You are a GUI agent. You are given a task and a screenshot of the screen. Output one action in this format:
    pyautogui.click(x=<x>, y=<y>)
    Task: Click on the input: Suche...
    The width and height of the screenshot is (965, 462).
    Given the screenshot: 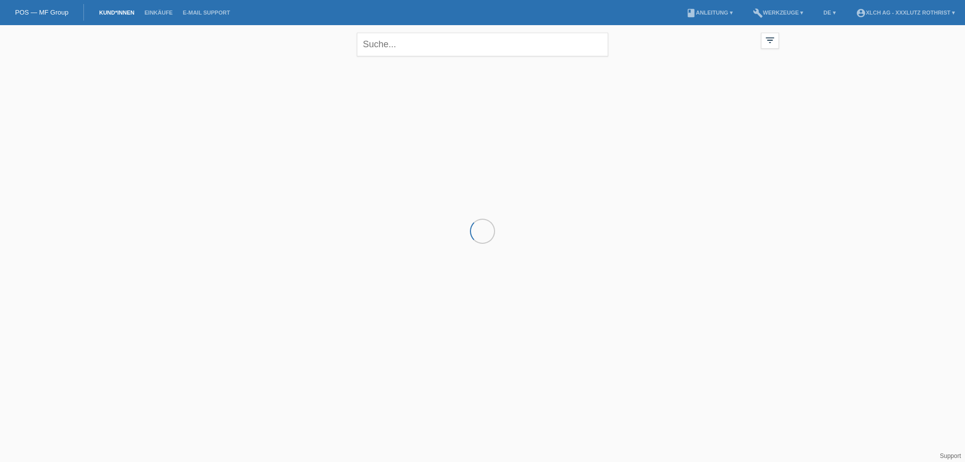 What is the action you would take?
    pyautogui.click(x=483, y=44)
    